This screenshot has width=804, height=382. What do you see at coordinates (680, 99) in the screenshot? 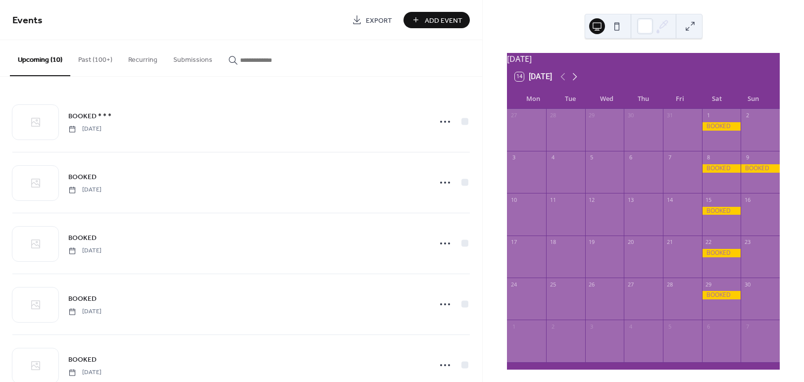
I see `div: Fri` at bounding box center [680, 99].